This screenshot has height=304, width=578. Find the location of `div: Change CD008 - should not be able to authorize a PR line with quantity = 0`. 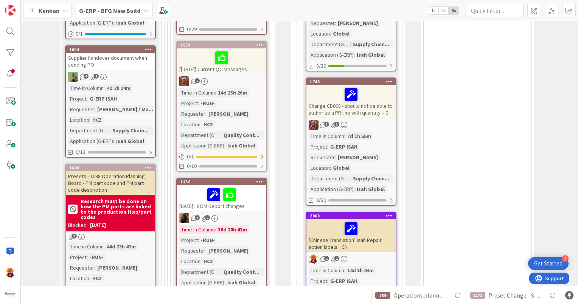

div: Change CD008 - should not be able to authorize a PR line with quantity = 0 is located at coordinates (351, 101).